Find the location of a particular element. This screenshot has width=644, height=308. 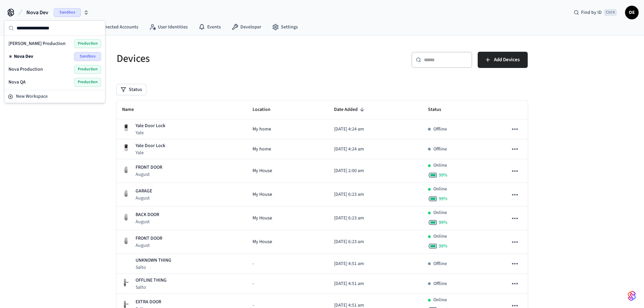

span: Date Added is located at coordinates (350, 109).